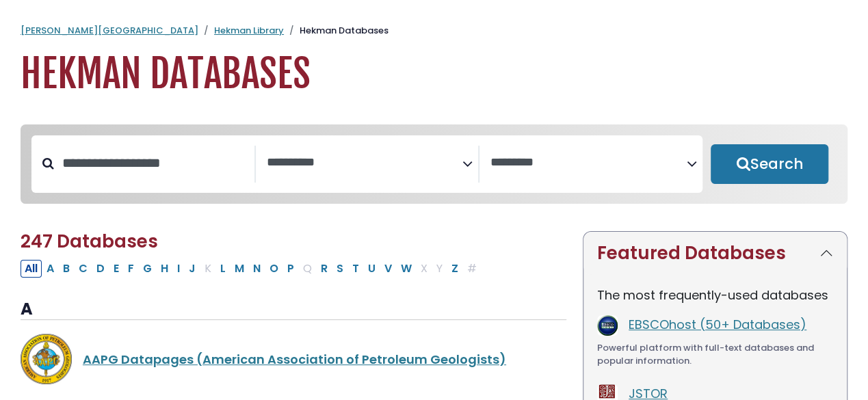 This screenshot has width=868, height=400. I want to click on button: Filter Results W, so click(406, 269).